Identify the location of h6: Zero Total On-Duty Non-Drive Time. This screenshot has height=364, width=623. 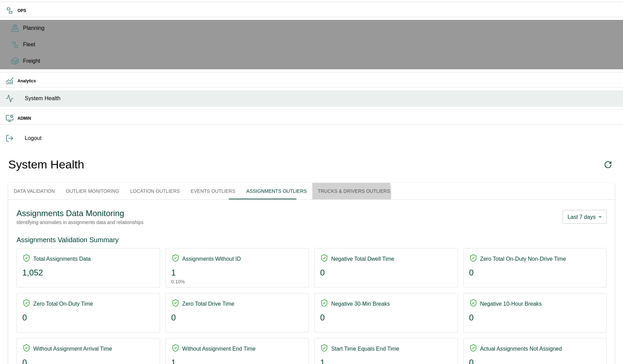
(523, 259).